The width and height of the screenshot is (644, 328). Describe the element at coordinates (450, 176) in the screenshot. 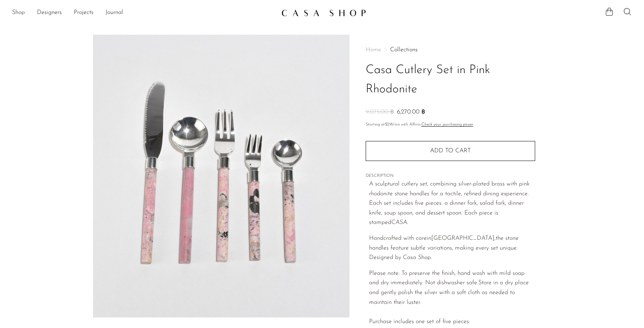

I see `span: DESCRIPTION` at that location.